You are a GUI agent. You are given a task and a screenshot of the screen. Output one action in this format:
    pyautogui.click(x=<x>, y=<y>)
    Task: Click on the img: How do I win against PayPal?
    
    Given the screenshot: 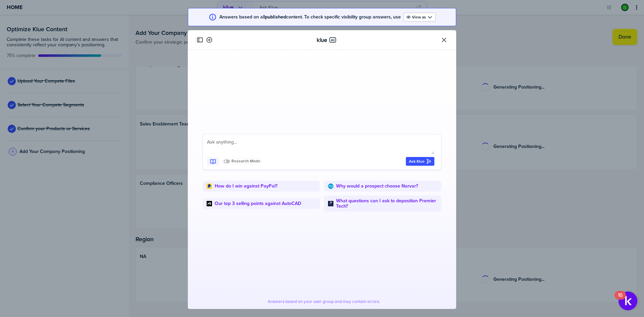 What is the action you would take?
    pyautogui.click(x=209, y=186)
    